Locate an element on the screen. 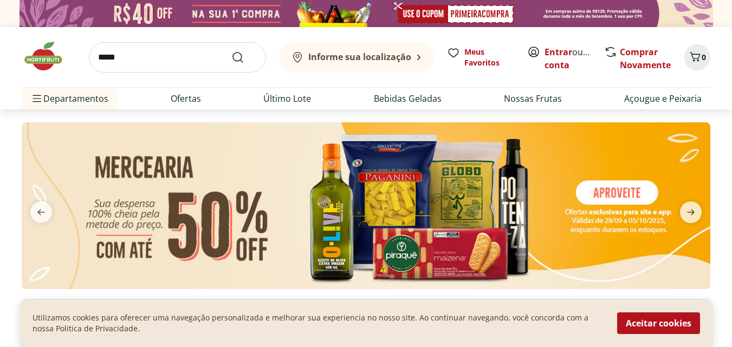 Image resolution: width=732 pixels, height=347 pixels. button: Go to page 6 from fs-carousel is located at coordinates (344, 311).